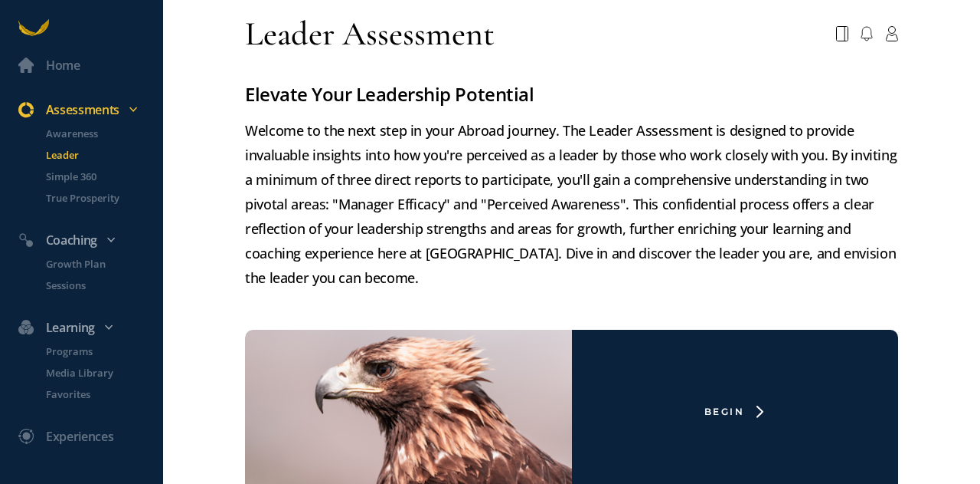 The width and height of the screenshot is (980, 484). What do you see at coordinates (95, 285) in the screenshot?
I see `a: Sessions` at bounding box center [95, 285].